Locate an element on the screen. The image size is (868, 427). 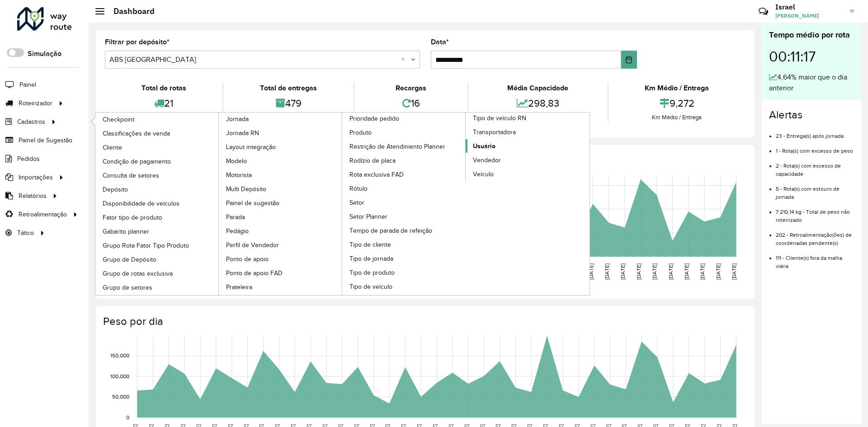
li: 202 - Retroalimentação(ões) de coordenadas pendente(s) is located at coordinates (815, 236).